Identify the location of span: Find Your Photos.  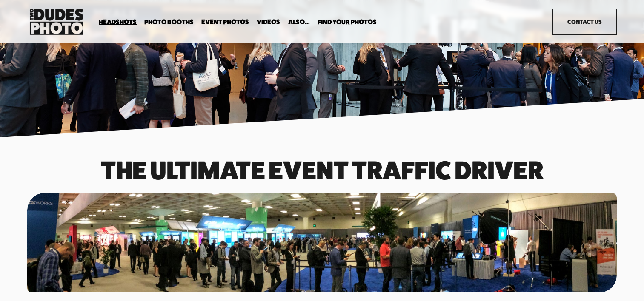
(347, 22).